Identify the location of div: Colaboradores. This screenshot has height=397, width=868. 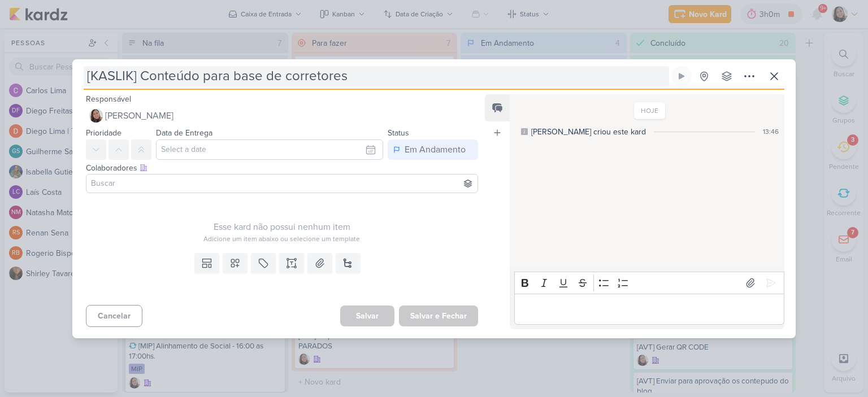
(282, 168).